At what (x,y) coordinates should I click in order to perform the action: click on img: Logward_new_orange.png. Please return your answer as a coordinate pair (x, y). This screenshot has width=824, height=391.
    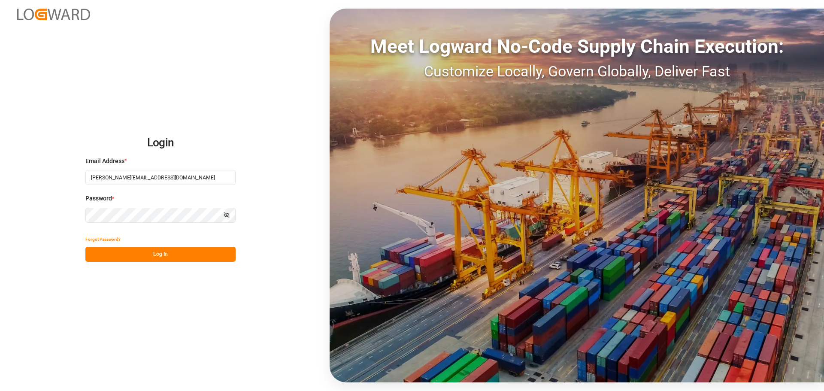
    Looking at the image, I should click on (54, 14).